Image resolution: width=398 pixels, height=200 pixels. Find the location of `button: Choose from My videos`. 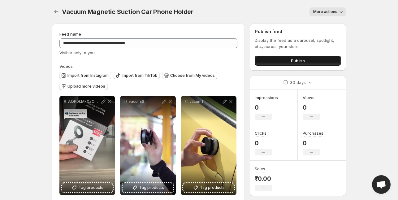

button: Choose from My videos is located at coordinates (190, 75).